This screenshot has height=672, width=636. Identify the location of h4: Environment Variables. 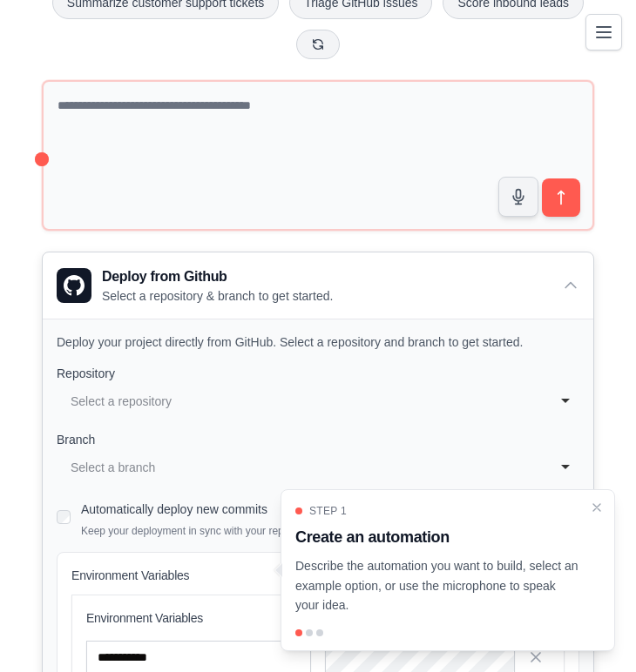
(318, 575).